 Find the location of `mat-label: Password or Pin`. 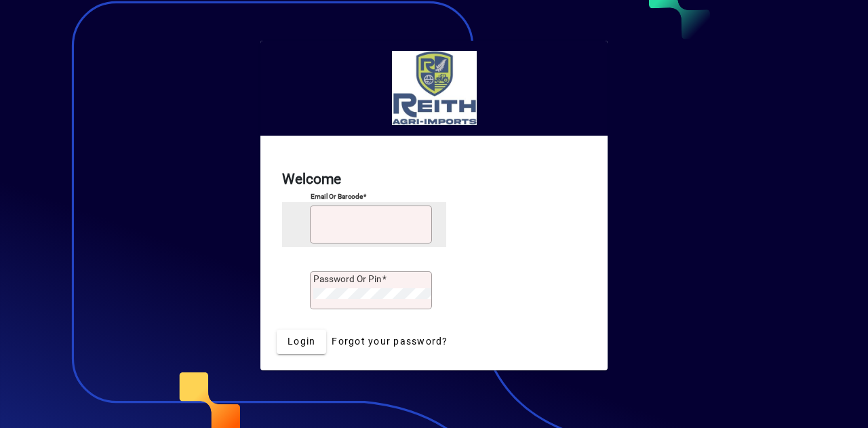

mat-label: Password or Pin is located at coordinates (347, 279).